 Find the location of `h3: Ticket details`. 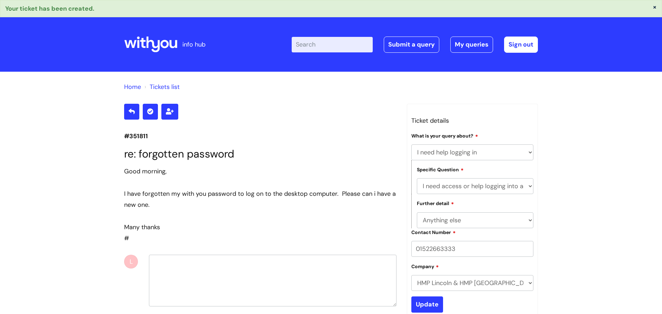

h3: Ticket details is located at coordinates (473, 121).